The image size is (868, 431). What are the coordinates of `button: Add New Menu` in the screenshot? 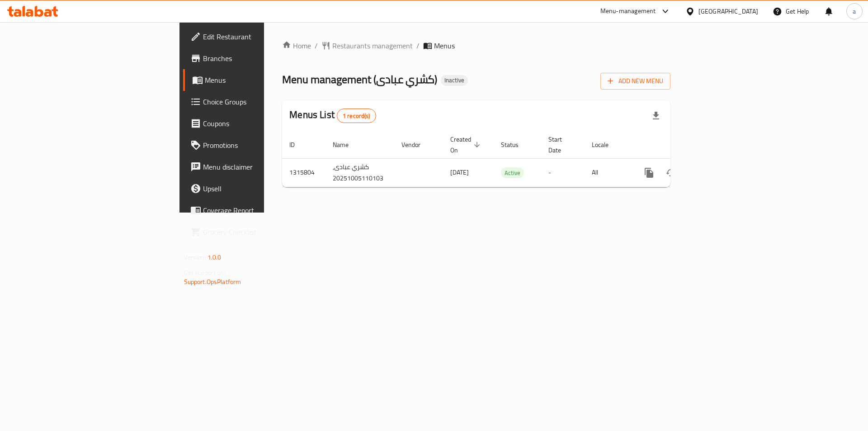 It's located at (635, 81).